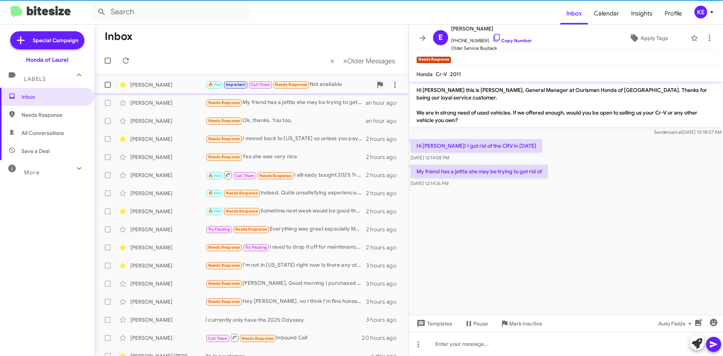 The image size is (723, 356). Describe the element at coordinates (675, 132) in the screenshot. I see `span: said at` at that location.